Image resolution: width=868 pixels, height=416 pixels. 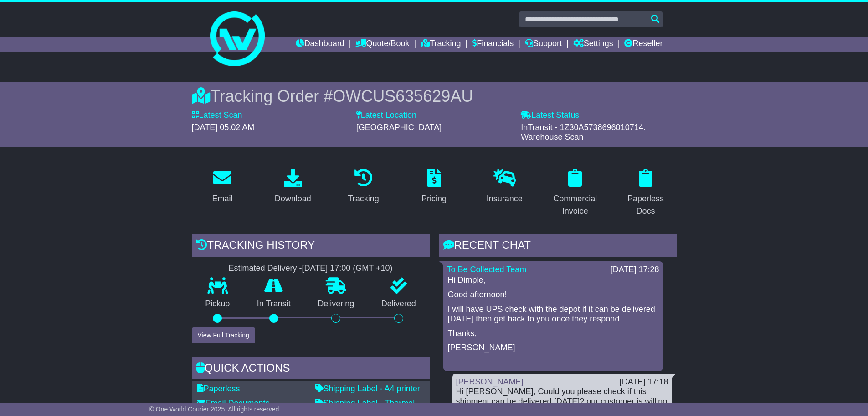 I want to click on a: Quote/Book, so click(x=383, y=44).